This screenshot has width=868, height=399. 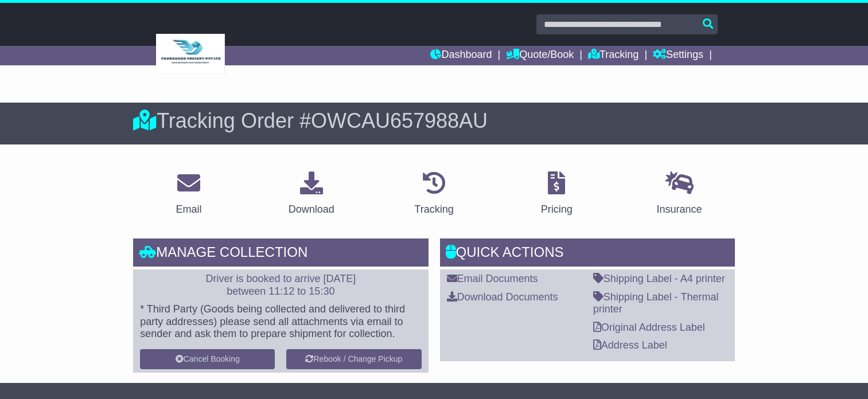 What do you see at coordinates (656, 304) in the screenshot?
I see `a: Shipping Label - Thermal printer` at bounding box center [656, 304].